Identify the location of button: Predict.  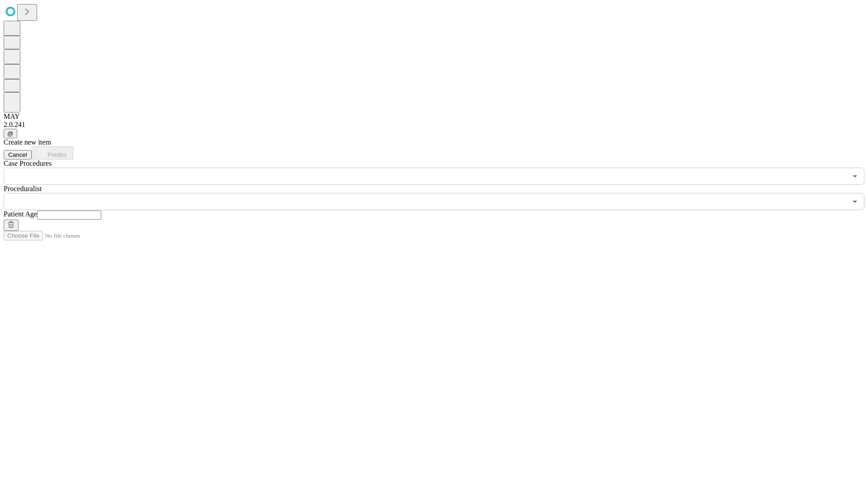
(53, 153).